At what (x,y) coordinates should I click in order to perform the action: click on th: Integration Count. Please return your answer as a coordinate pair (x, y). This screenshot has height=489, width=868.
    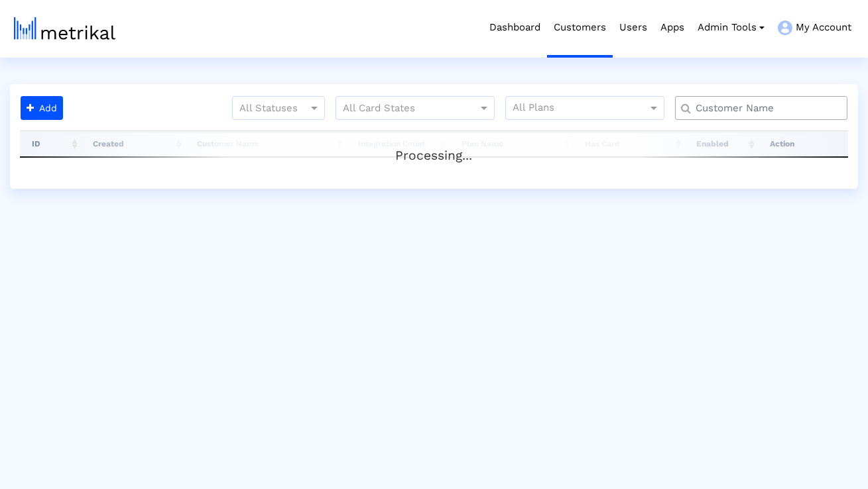
    Looking at the image, I should click on (398, 144).